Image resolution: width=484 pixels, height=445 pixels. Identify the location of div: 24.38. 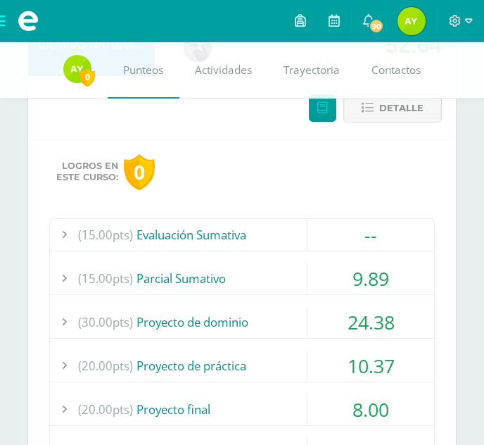
(371, 321).